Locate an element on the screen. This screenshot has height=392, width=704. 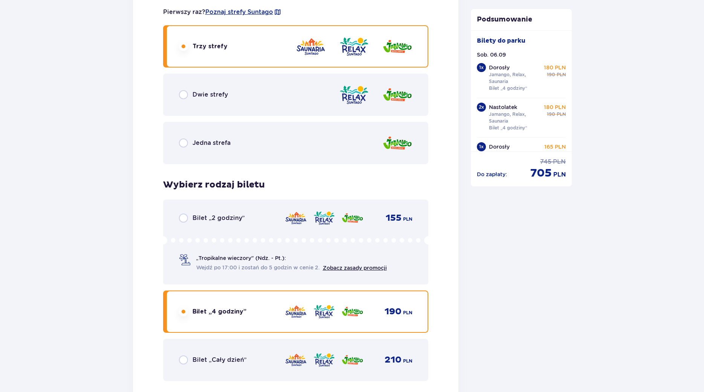
p: 705 is located at coordinates (541, 173).